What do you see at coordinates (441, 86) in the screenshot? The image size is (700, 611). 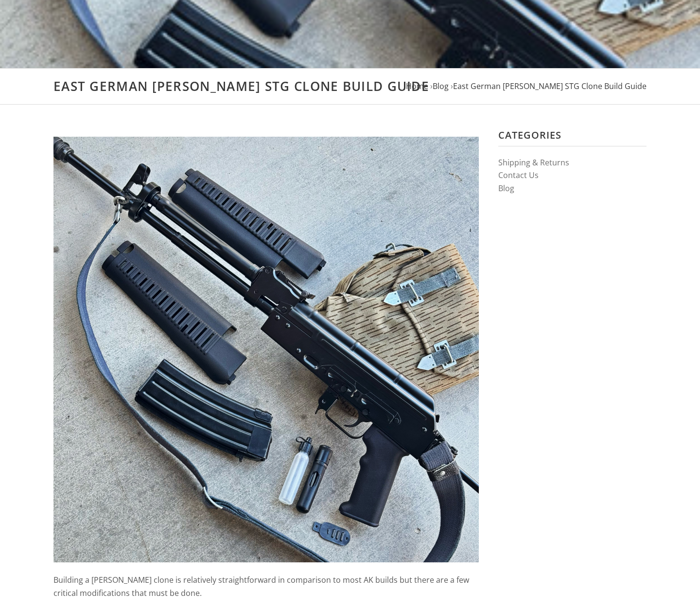 I see `span: Blog` at bounding box center [441, 86].